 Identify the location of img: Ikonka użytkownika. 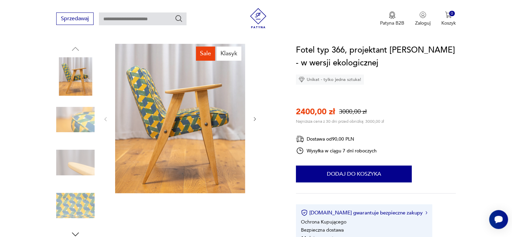
(423, 15).